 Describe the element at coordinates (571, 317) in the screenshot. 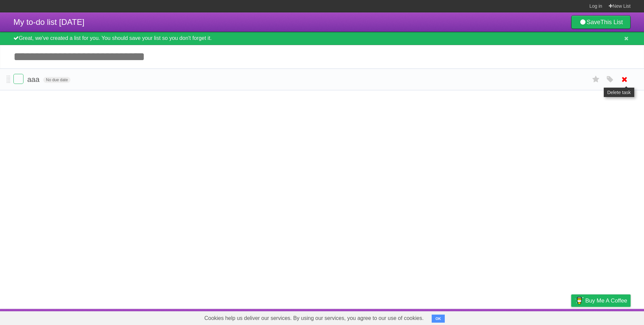

I see `a: Privacy` at that location.